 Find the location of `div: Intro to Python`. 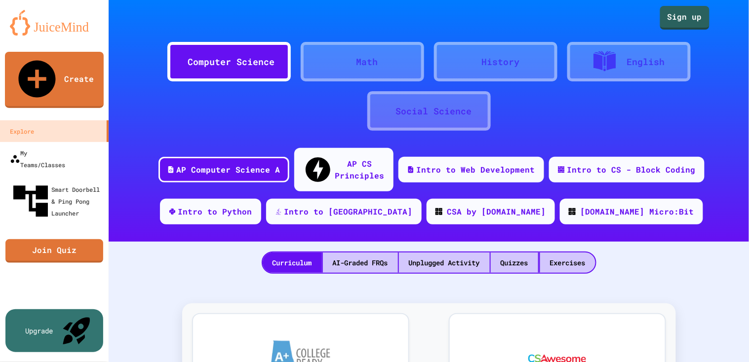

div: Intro to Python is located at coordinates (215, 212).